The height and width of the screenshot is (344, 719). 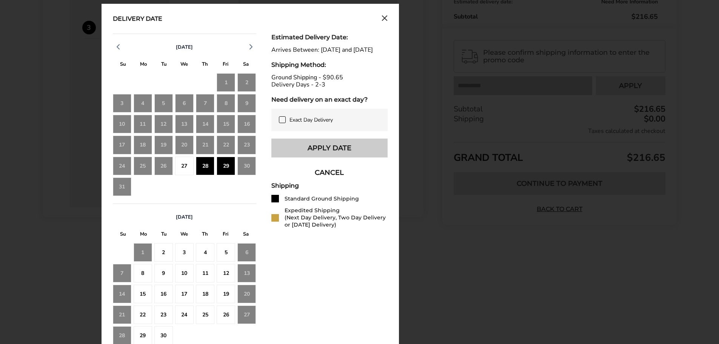 I want to click on span: Exact Day Delivery, so click(x=311, y=120).